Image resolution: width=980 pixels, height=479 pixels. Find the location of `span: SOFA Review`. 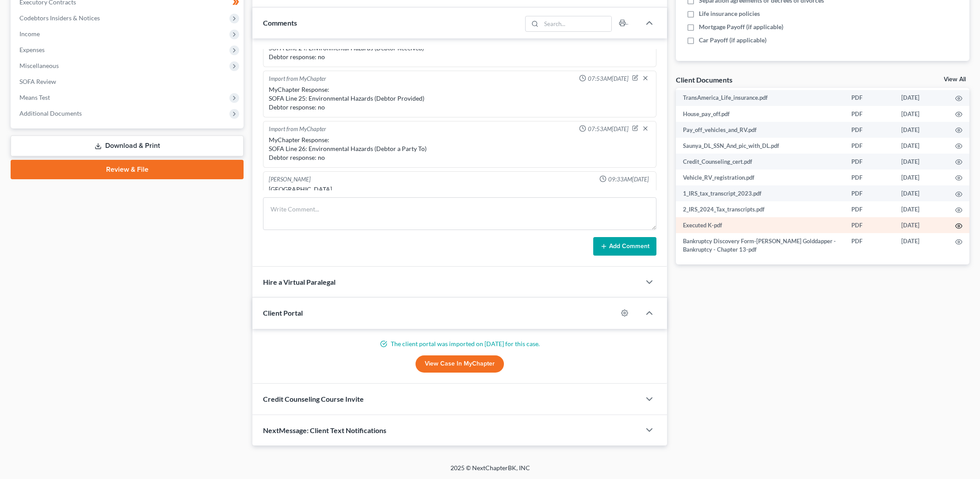

span: SOFA Review is located at coordinates (38, 81).